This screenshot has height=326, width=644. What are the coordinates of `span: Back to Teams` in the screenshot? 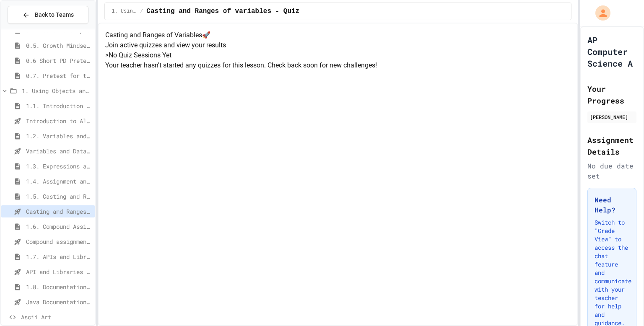 It's located at (54, 15).